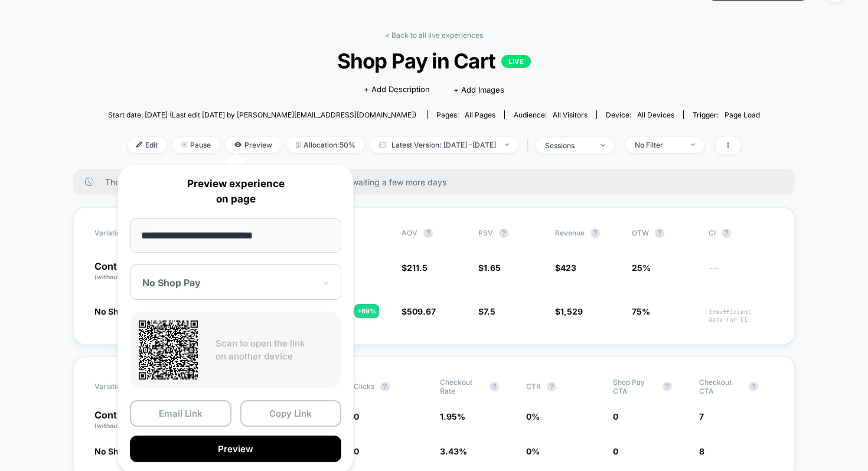 The height and width of the screenshot is (471, 868). I want to click on span: + Add Images, so click(479, 89).